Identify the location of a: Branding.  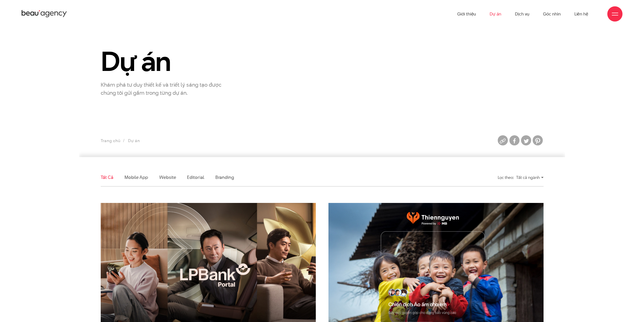
(225, 177).